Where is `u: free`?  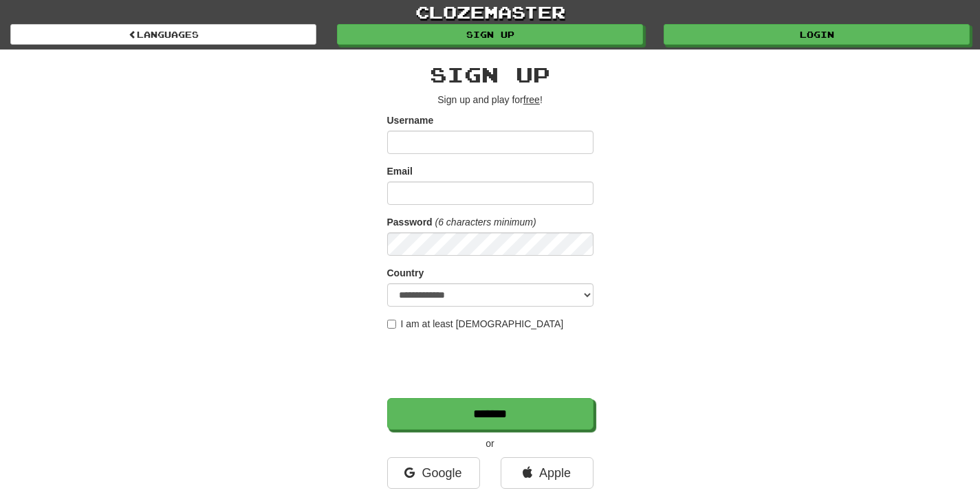 u: free is located at coordinates (532, 100).